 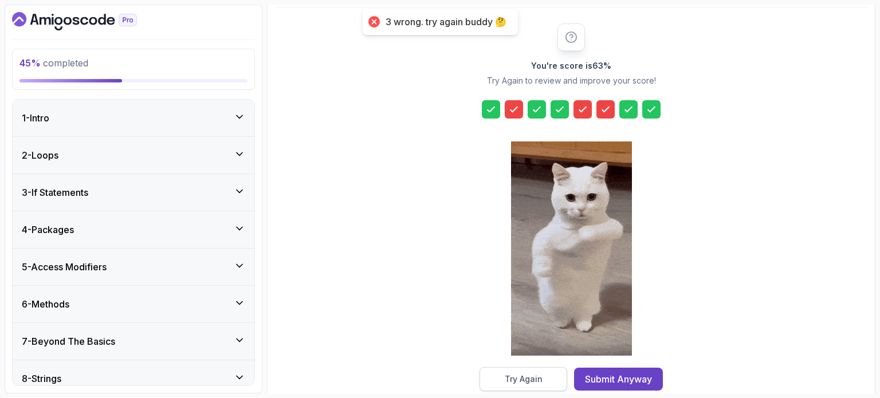 What do you see at coordinates (40, 155) in the screenshot?
I see `h3: 2 - Loops` at bounding box center [40, 155].